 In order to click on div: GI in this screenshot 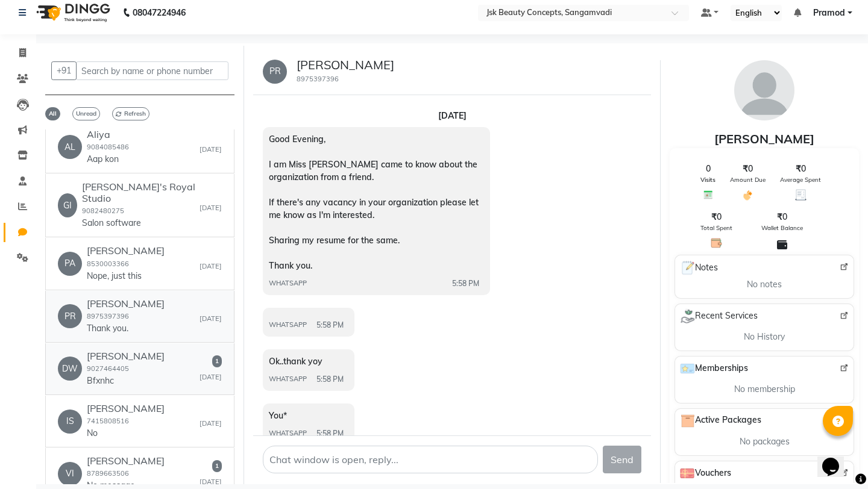, I will do `click(67, 205)`.